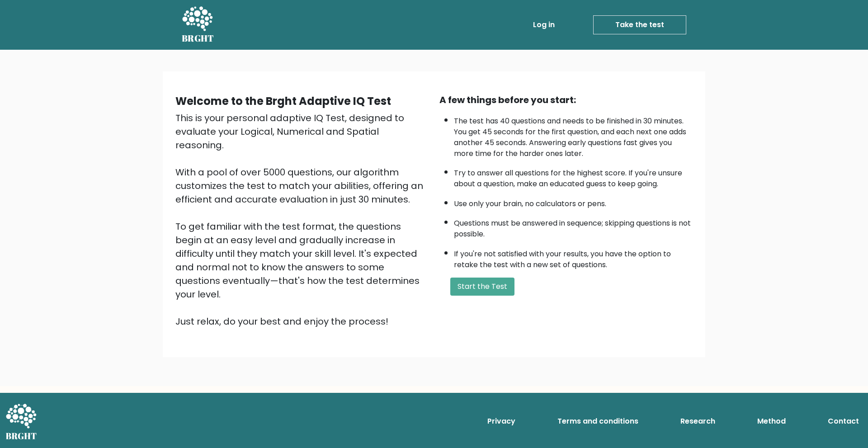 The image size is (868, 448). I want to click on li: Questions must be answered in sequence; skipping questions is not possible., so click(573, 226).